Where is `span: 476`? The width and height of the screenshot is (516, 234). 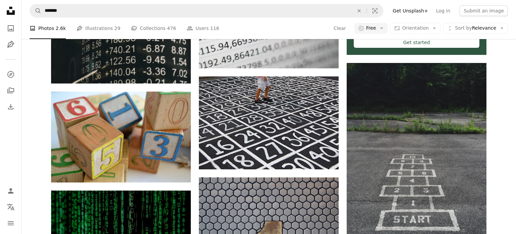 span: 476 is located at coordinates (171, 28).